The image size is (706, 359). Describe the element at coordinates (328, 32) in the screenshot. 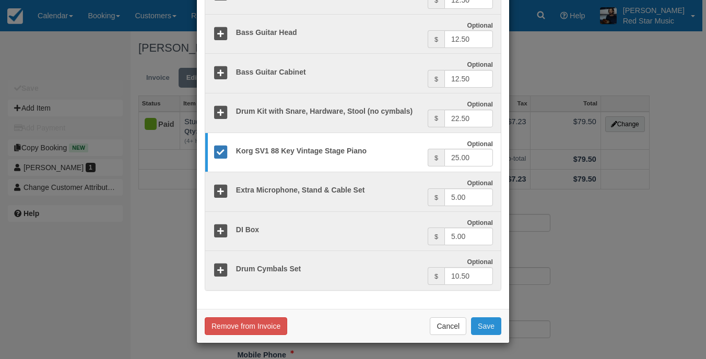

I see `h5: Bass Guitar Head` at that location.